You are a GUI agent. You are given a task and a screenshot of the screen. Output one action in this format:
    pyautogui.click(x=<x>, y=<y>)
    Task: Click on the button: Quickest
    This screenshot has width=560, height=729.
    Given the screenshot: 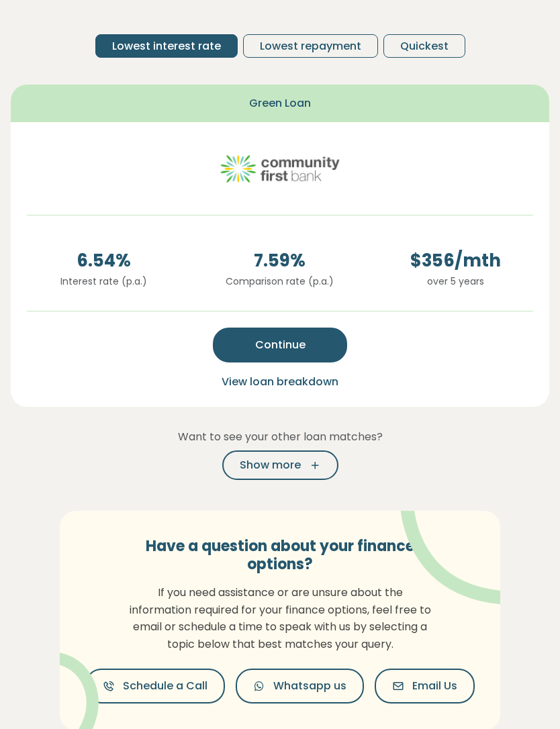 What is the action you would take?
    pyautogui.click(x=424, y=46)
    